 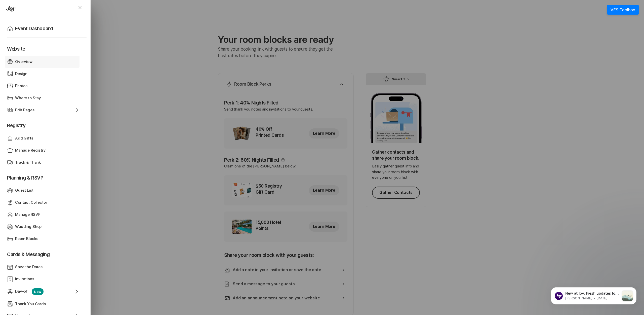 What do you see at coordinates (45, 267) in the screenshot?
I see `a: Save the Dates` at bounding box center [45, 267].